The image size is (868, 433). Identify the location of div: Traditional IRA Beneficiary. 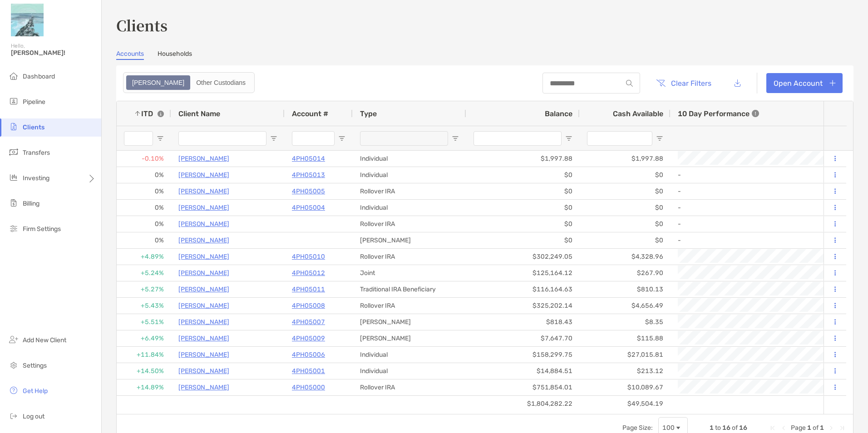
(409, 289).